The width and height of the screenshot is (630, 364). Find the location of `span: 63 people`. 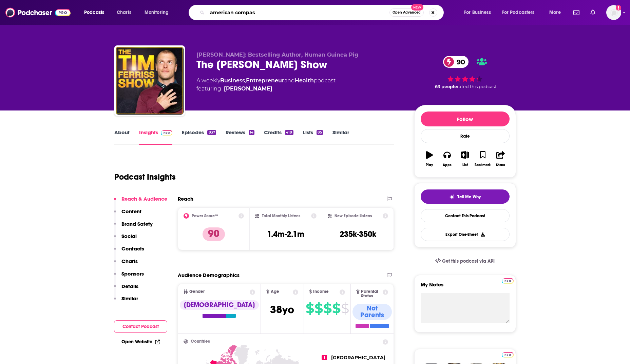

span: 63 people is located at coordinates (446, 86).